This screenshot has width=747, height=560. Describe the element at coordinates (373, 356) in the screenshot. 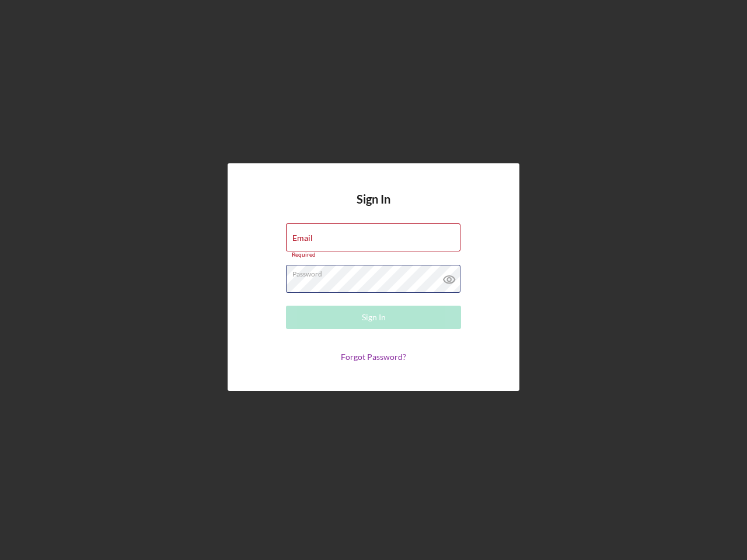

I see `a: Forgot Password?` at that location.